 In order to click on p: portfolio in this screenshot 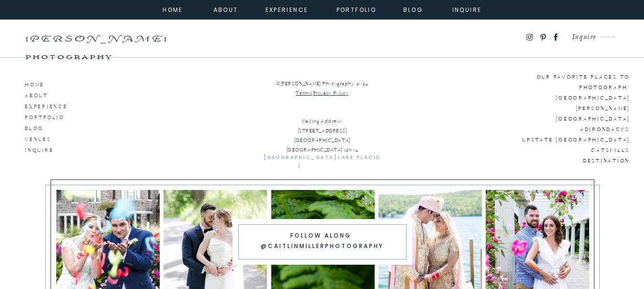, I will do `click(52, 116)`.